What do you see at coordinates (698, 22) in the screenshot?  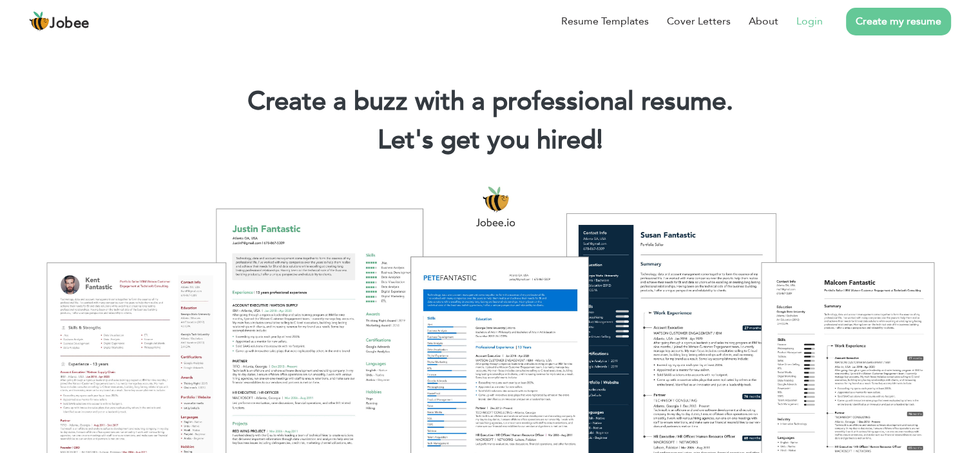 I see `a: Cover Letters` at bounding box center [698, 22].